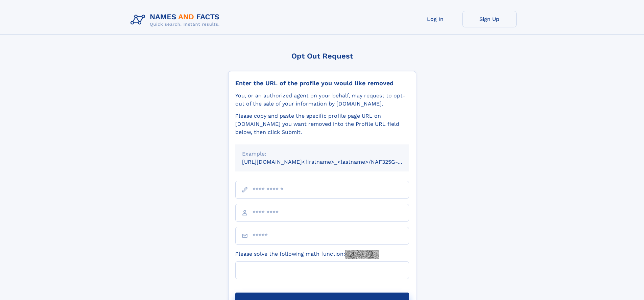 This screenshot has width=644, height=300. Describe the element at coordinates (322, 154) in the screenshot. I see `div: Example:` at that location.